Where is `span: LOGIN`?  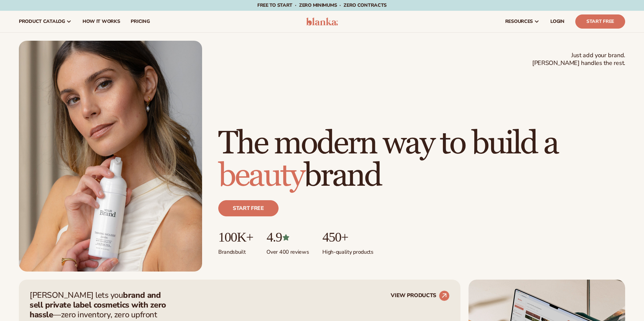
span: LOGIN is located at coordinates (558, 22).